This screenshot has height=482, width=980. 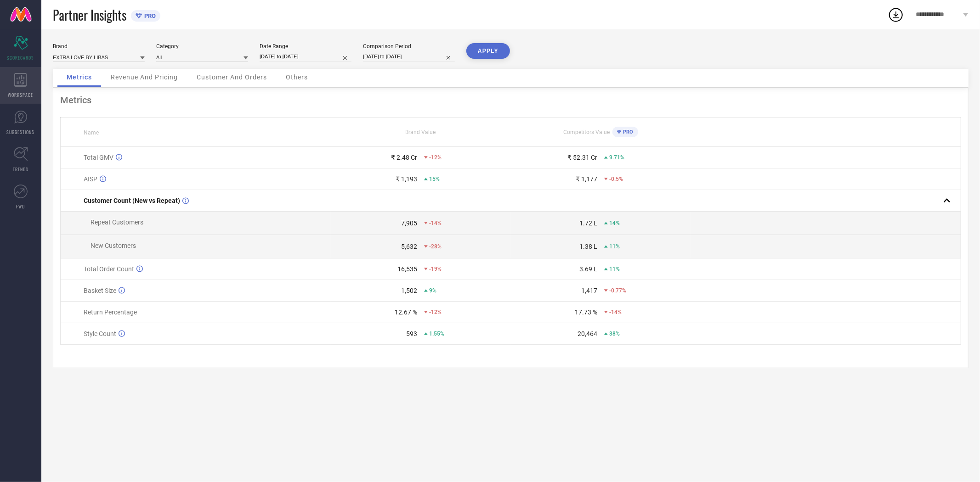 What do you see at coordinates (79, 78) in the screenshot?
I see `span: Metrics` at bounding box center [79, 78].